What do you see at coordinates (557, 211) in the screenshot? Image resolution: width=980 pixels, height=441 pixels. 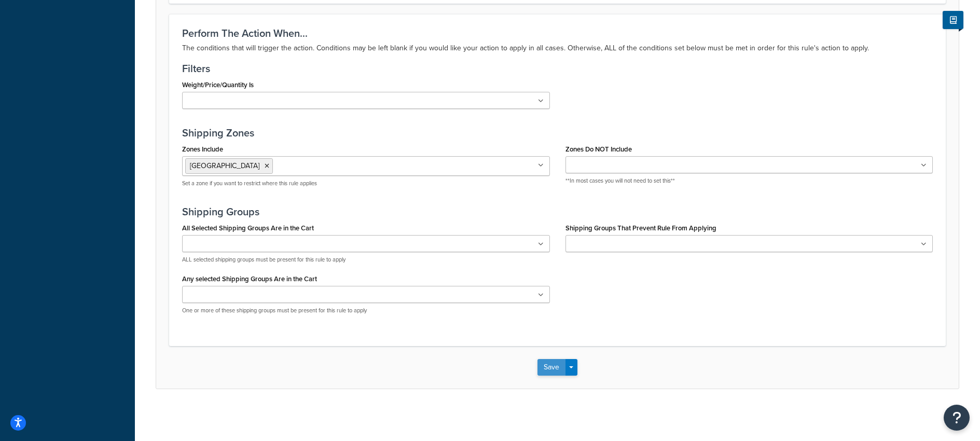 I see `h3: Shipping Groups` at bounding box center [557, 211].